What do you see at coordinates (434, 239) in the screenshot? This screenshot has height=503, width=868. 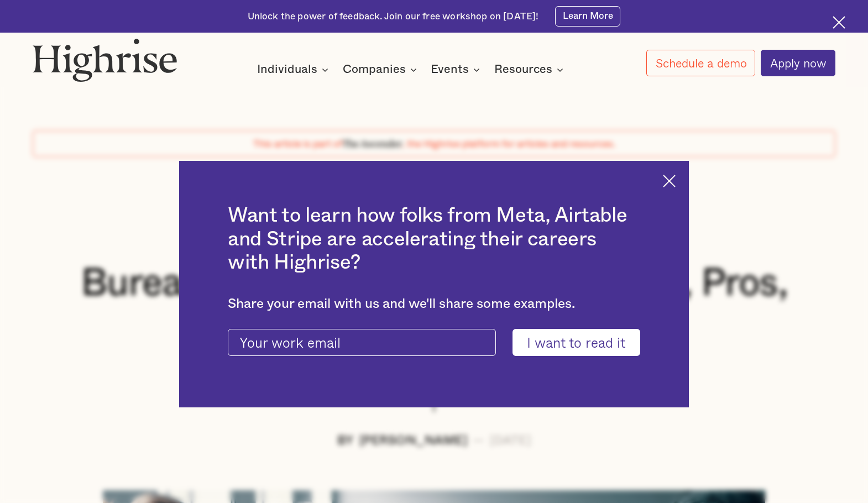 I see `h2: Want to learn how folks from Meta, Airtable and Stripe are accelerating their careers with Highrise?` at bounding box center [434, 239].